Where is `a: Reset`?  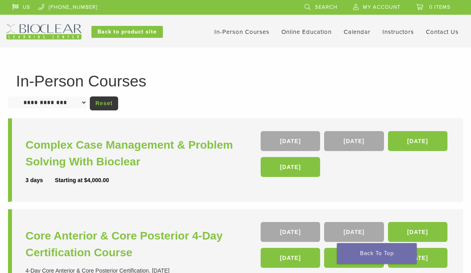 a: Reset is located at coordinates (104, 103).